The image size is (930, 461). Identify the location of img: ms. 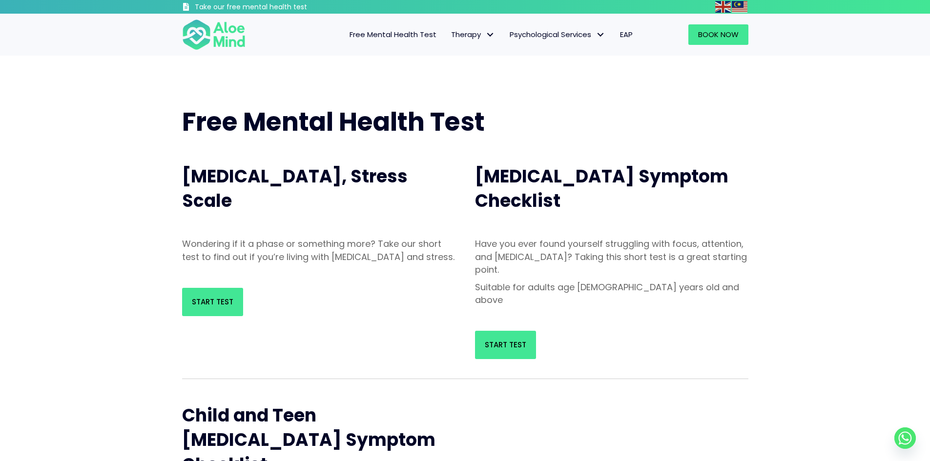
(739, 7).